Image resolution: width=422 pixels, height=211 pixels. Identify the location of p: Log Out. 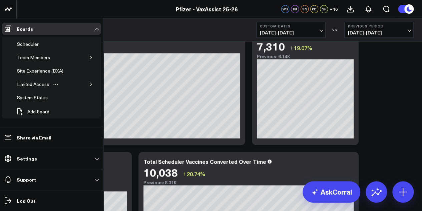
(26, 200).